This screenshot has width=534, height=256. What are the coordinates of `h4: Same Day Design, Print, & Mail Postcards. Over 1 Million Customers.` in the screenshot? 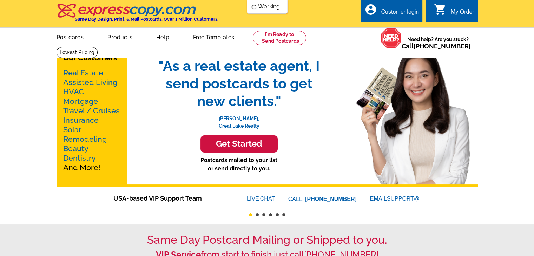 It's located at (146, 19).